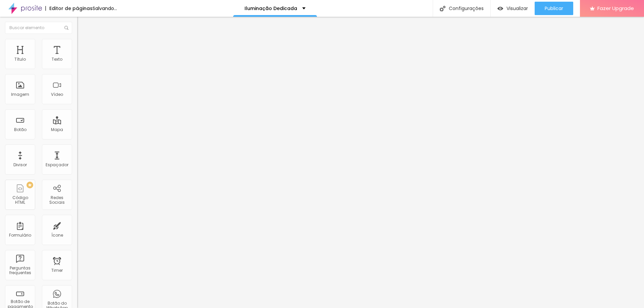  I want to click on div: Divisor, so click(20, 165).